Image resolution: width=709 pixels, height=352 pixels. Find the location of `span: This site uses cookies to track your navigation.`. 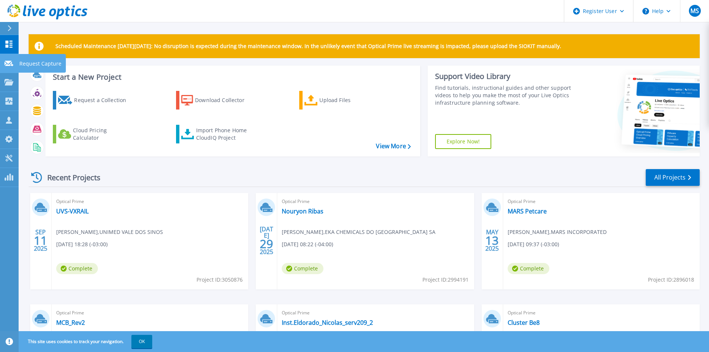

span: This site uses cookies to track your navigation. is located at coordinates (86, 341).